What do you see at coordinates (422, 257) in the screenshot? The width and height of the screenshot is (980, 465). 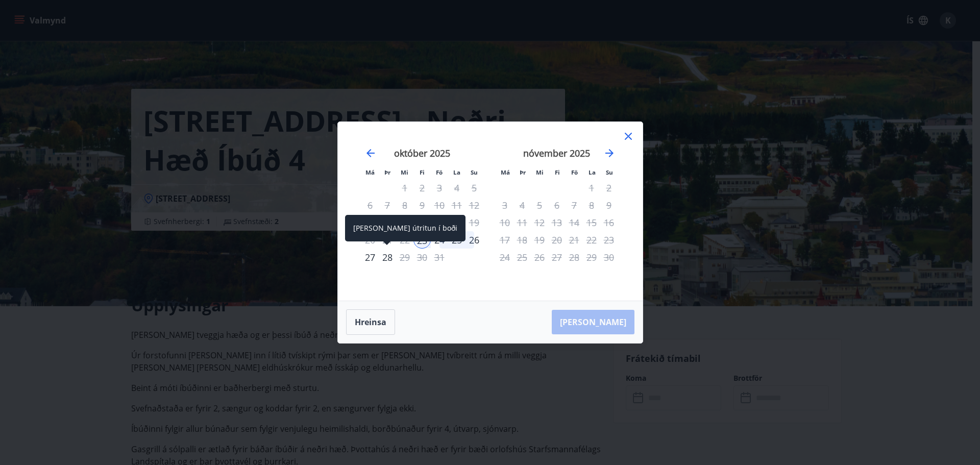 I see `td: Not available. fimmtudagur, 30. október 2025` at bounding box center [422, 257].